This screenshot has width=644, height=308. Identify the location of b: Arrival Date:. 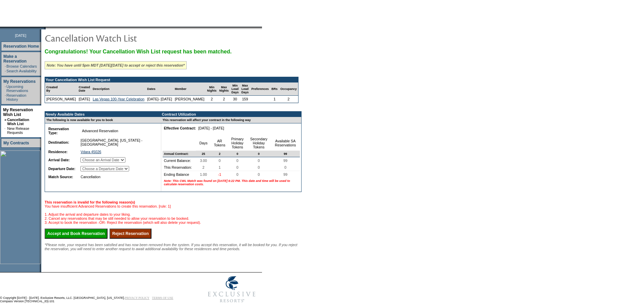
(59, 160).